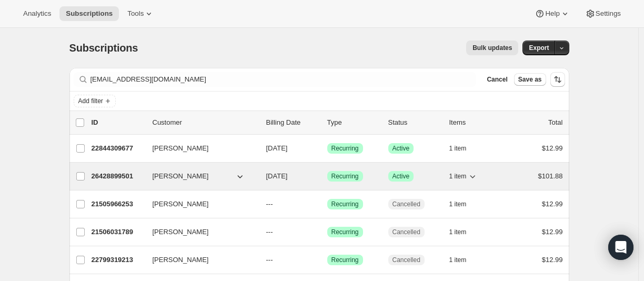 The image size is (644, 281). I want to click on button: Save as, so click(530, 79).